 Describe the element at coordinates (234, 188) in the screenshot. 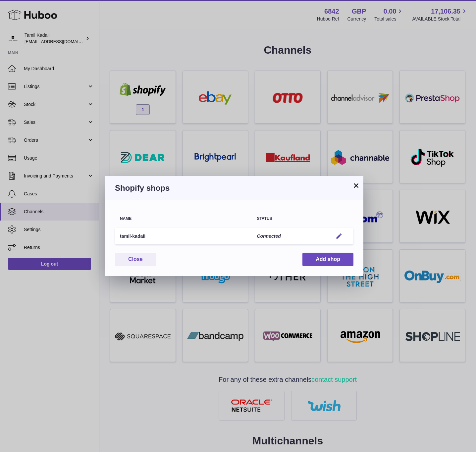

I see `h3: Shopify shops` at that location.